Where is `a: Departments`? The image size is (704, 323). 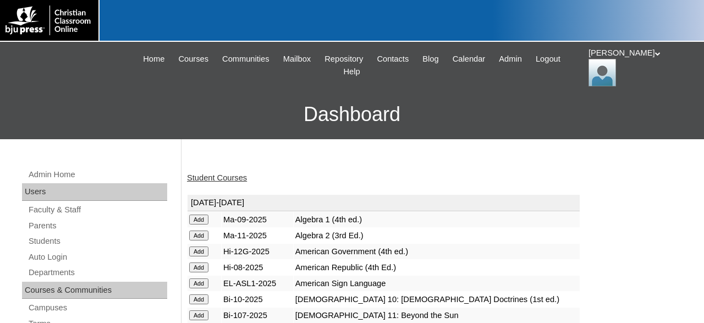
a: Departments is located at coordinates (97, 272).